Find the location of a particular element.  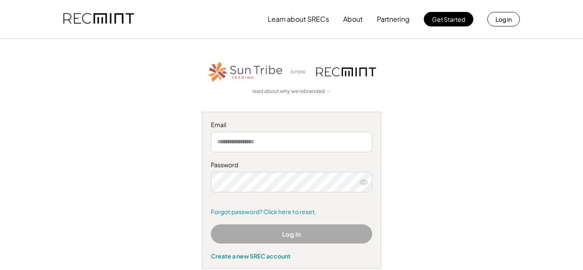

div: Email is located at coordinates (292, 125).